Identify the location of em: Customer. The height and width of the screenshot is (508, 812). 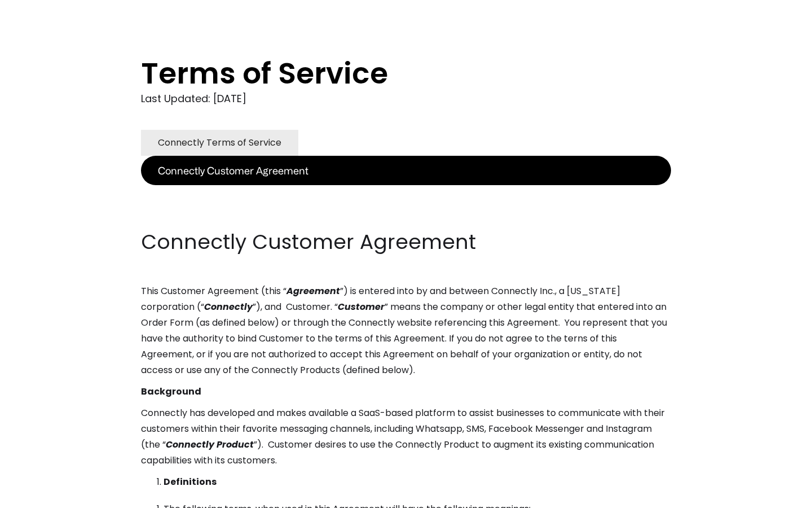
(361, 306).